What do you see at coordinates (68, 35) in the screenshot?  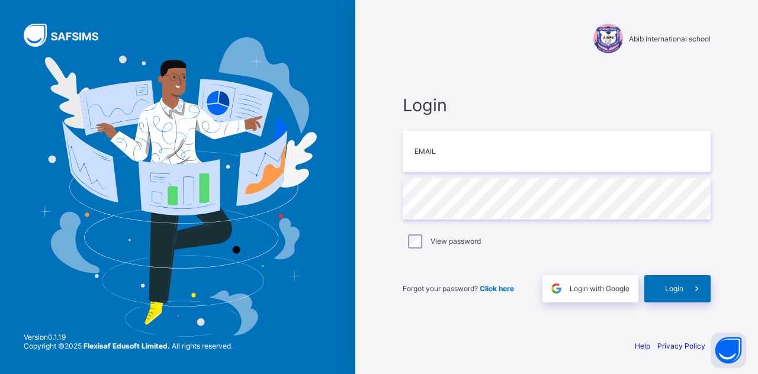 I see `img: SAFSIMS Logo` at bounding box center [68, 35].